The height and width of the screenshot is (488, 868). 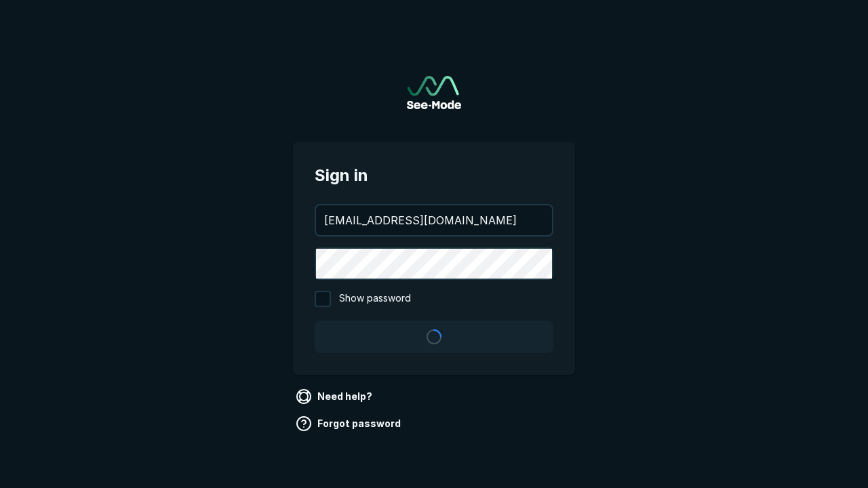 I want to click on a: Need help?, so click(x=335, y=396).